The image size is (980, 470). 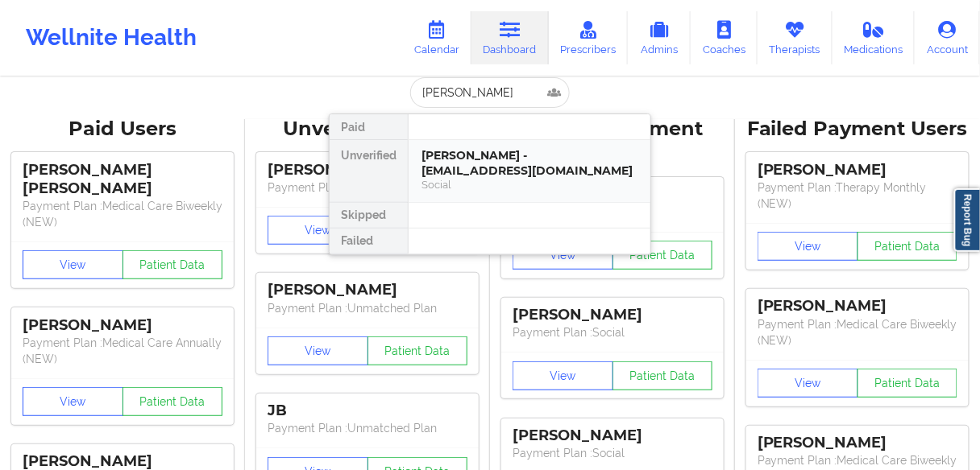 I want to click on a: Account, so click(x=948, y=38).